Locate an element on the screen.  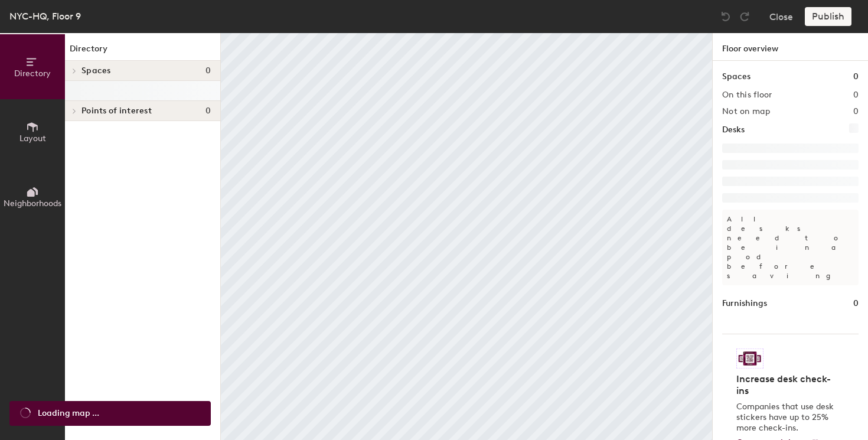
h1: Floor overview is located at coordinates (790, 46).